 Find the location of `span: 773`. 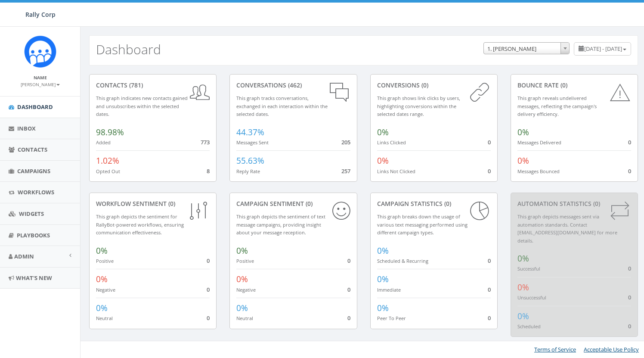

span: 773 is located at coordinates (205, 142).